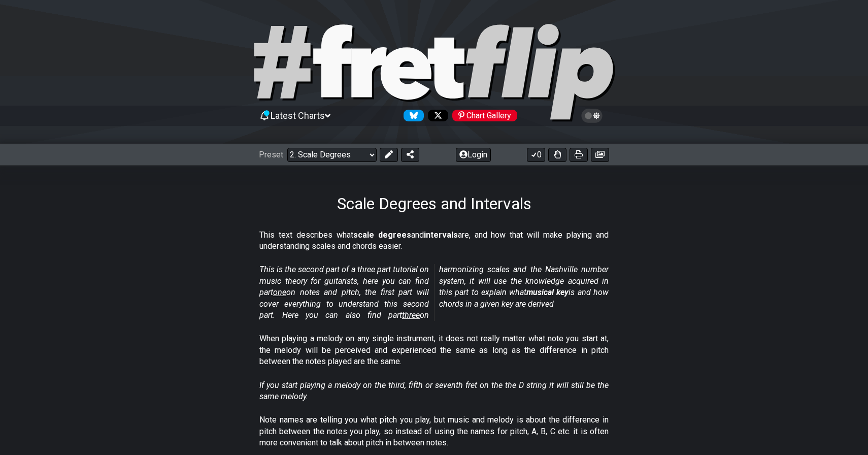  What do you see at coordinates (600, 155) in the screenshot?
I see `button: Create image` at bounding box center [600, 155].